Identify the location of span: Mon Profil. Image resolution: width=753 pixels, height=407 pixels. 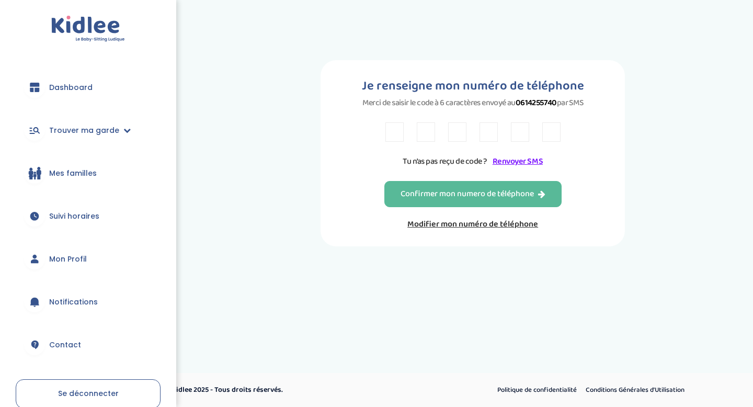
(68, 259).